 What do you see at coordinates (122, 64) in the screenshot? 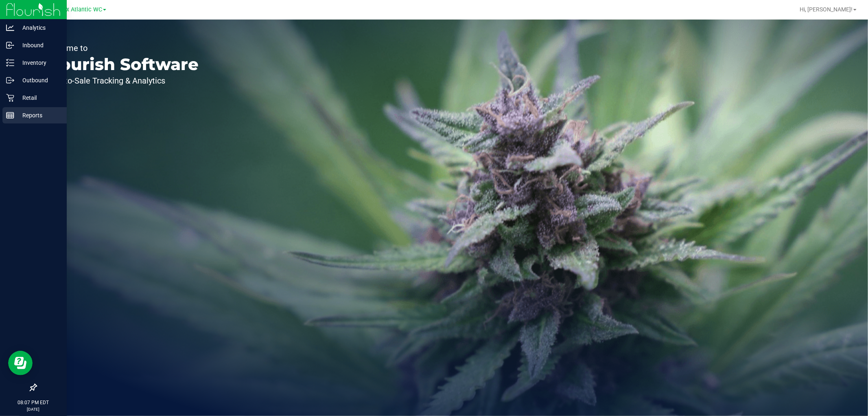
I see `p: Flourish Software` at bounding box center [122, 64].